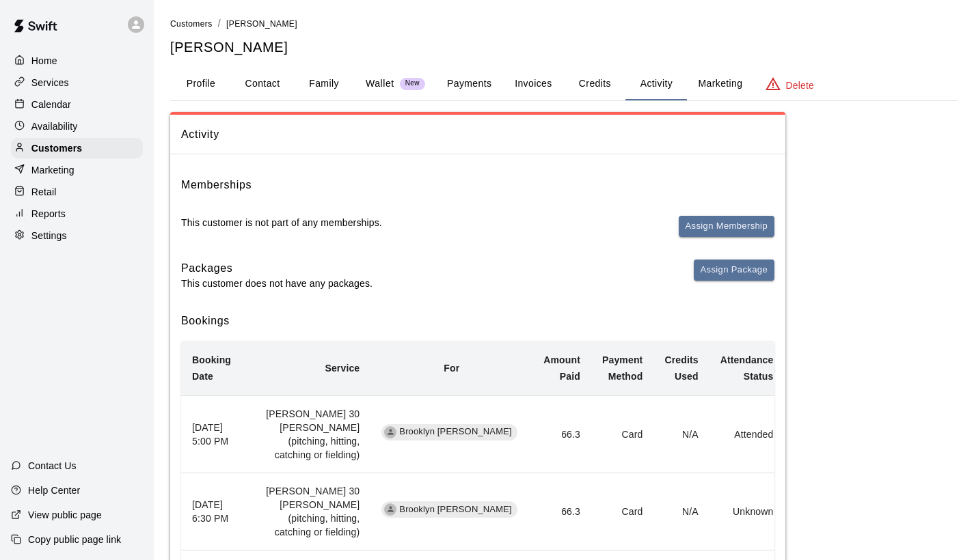 The width and height of the screenshot is (974, 560). I want to click on h6: Packages, so click(277, 269).